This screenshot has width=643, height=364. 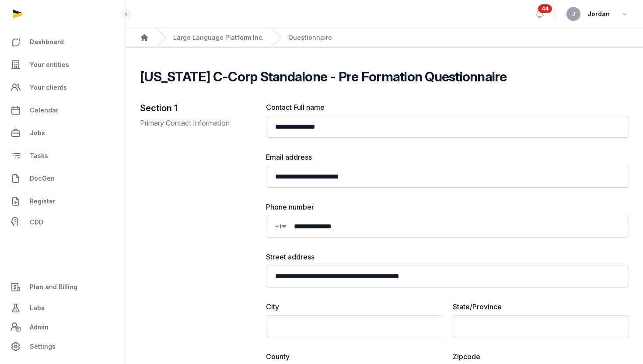 What do you see at coordinates (218, 37) in the screenshot?
I see `a: Large Language Platform Inc.` at bounding box center [218, 37].